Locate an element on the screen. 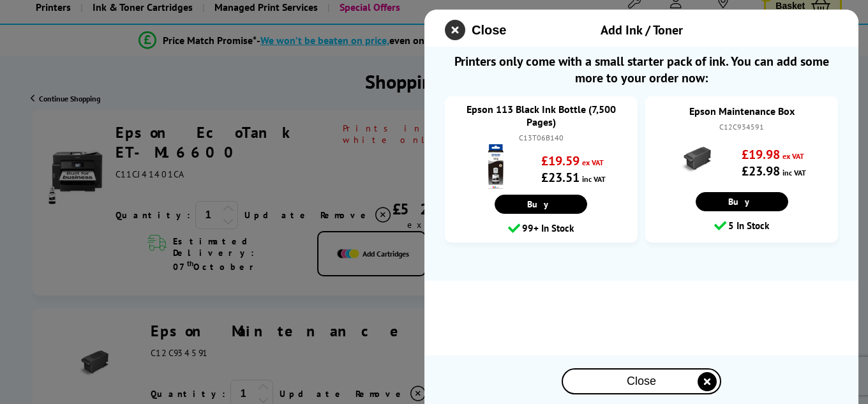 The height and width of the screenshot is (404, 868). strong: £19.59 is located at coordinates (560, 160).